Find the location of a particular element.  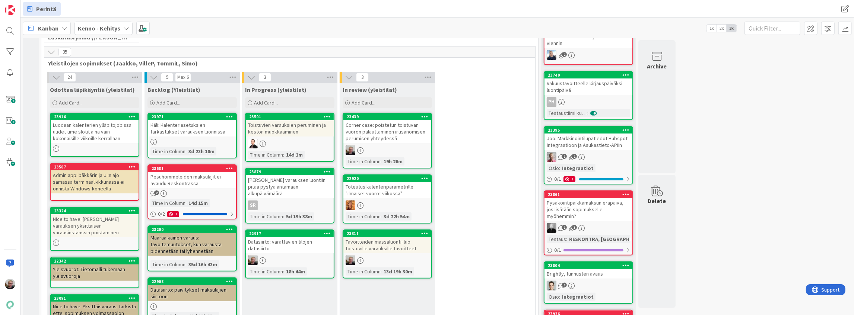

b: Kenno - Kehitys is located at coordinates (99, 28).